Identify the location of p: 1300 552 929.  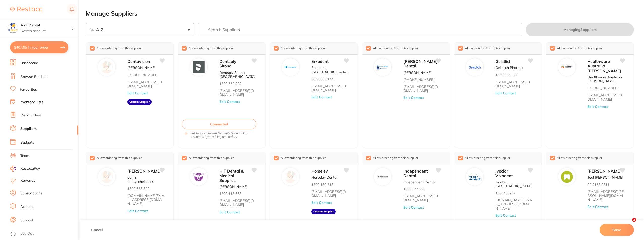
(230, 84).